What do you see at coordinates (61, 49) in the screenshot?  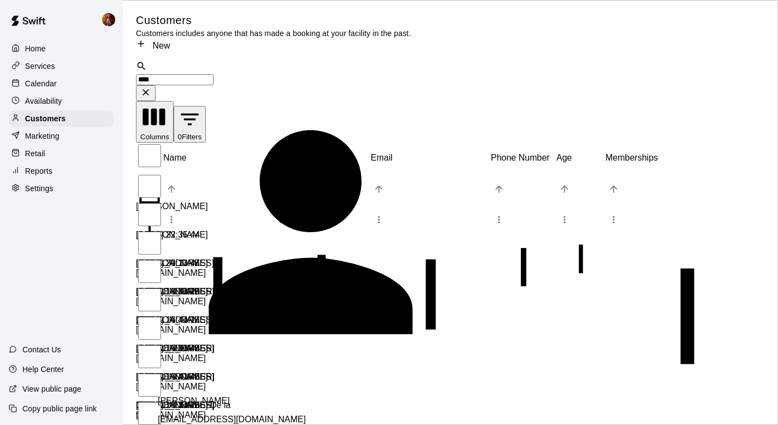 I see `div: Home` at bounding box center [61, 49].